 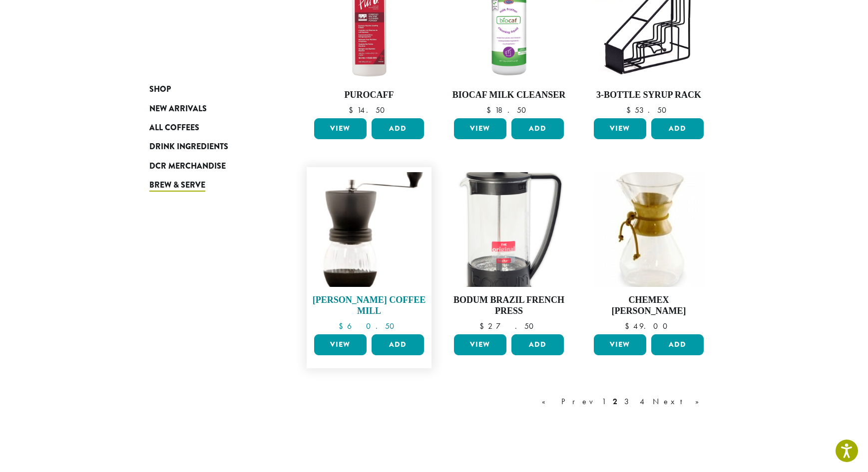 What do you see at coordinates (369, 95) in the screenshot?
I see `h4: PuroCaff` at bounding box center [369, 95].